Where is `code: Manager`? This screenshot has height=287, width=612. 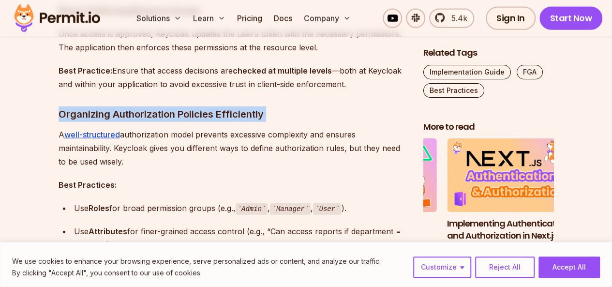 code: Manager is located at coordinates (290, 209).